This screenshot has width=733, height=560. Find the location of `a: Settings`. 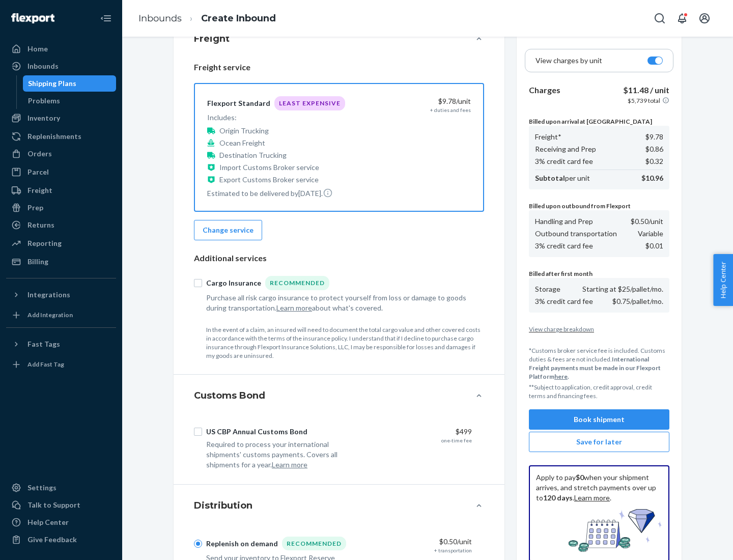

a: Settings is located at coordinates (61, 488).